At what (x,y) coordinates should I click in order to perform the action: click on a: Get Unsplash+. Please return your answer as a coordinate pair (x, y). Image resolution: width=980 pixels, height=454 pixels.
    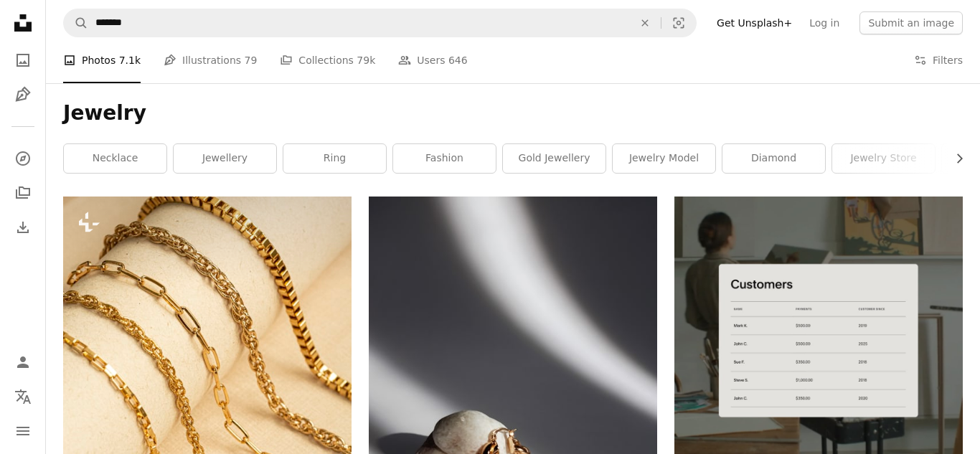
    Looking at the image, I should click on (754, 23).